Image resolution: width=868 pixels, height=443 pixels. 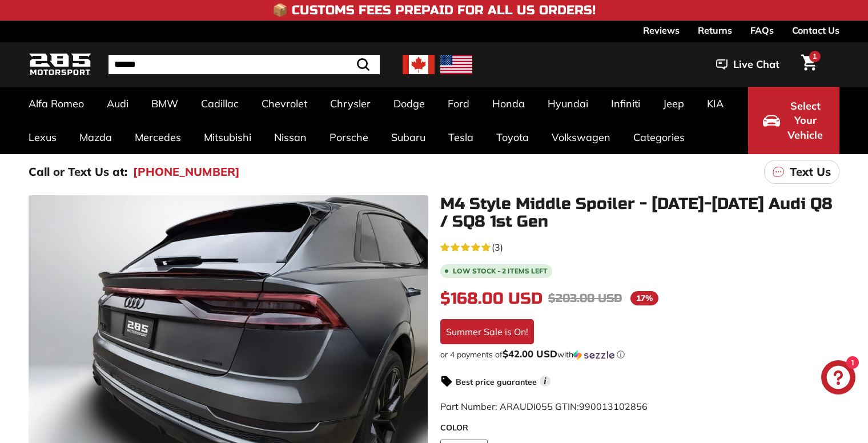 I want to click on span: Select Your Vehicle, so click(x=805, y=120).